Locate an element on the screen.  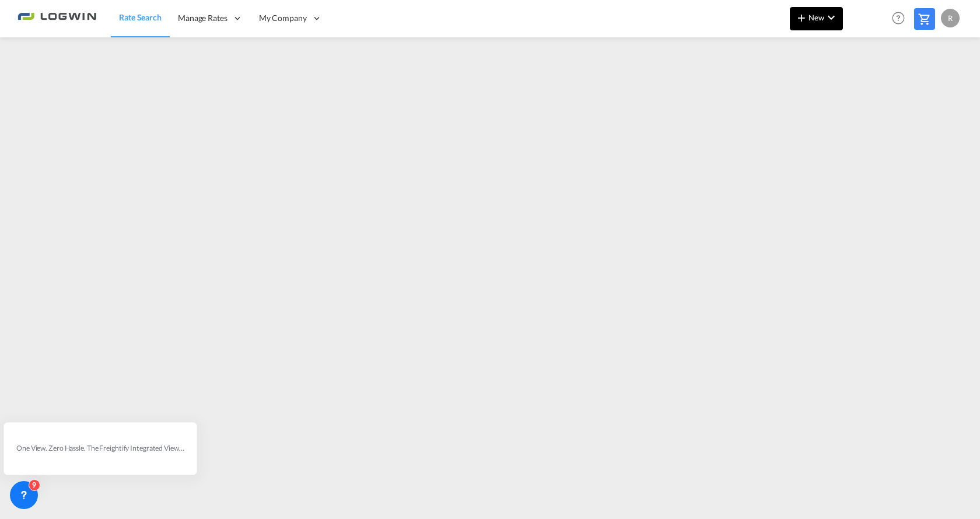
span: Manage Rates is located at coordinates (202, 18).